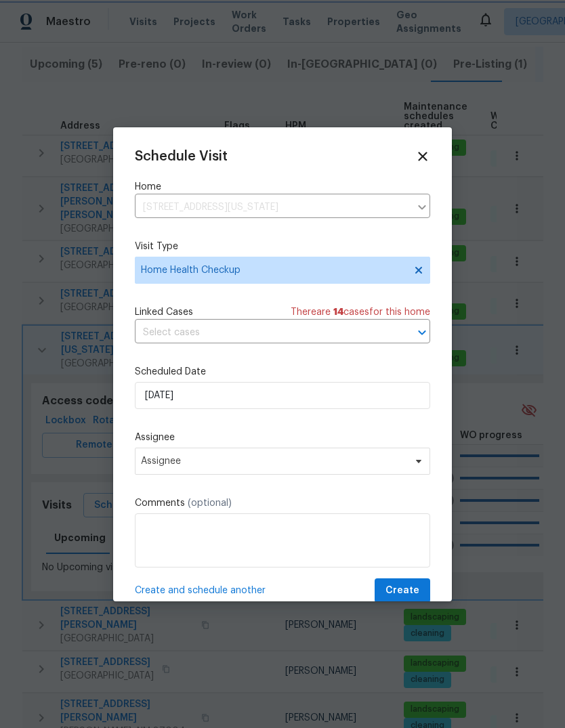 This screenshot has height=728, width=565. What do you see at coordinates (361, 312) in the screenshot?
I see `span: There are case s for this home` at bounding box center [361, 312].